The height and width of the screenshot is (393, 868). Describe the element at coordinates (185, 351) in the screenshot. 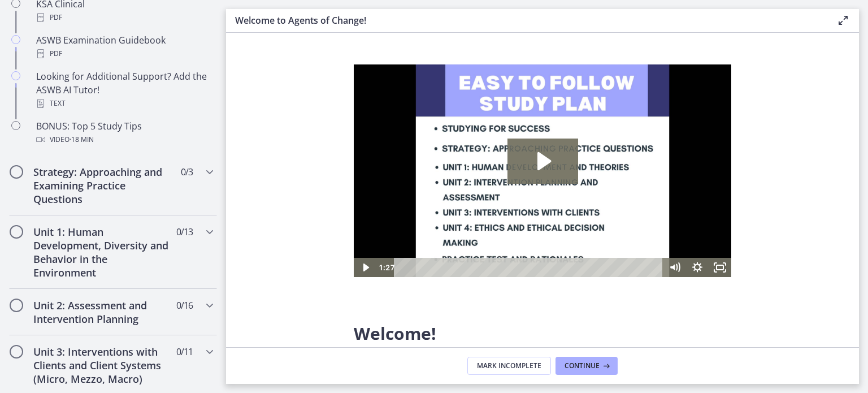

I see `span: 0 / 11` at that location.